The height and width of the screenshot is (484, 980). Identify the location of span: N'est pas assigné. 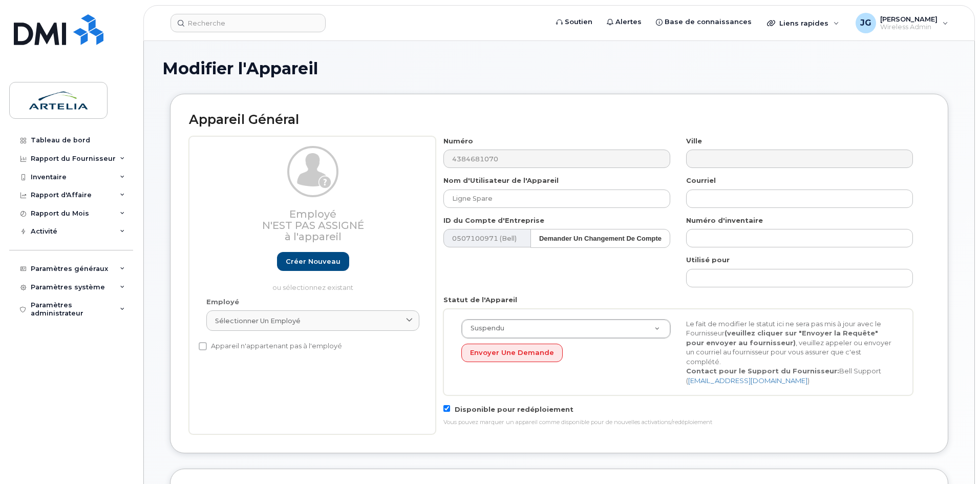
(313, 225).